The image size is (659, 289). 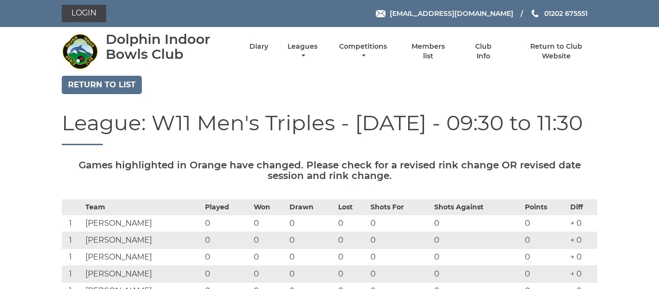 I want to click on img: Phone us, so click(x=535, y=14).